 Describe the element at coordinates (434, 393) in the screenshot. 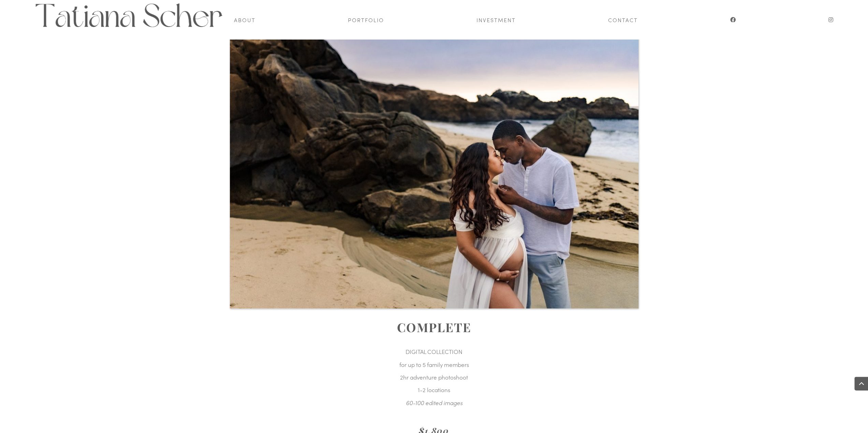

I see `p: 1-2 locations` at that location.